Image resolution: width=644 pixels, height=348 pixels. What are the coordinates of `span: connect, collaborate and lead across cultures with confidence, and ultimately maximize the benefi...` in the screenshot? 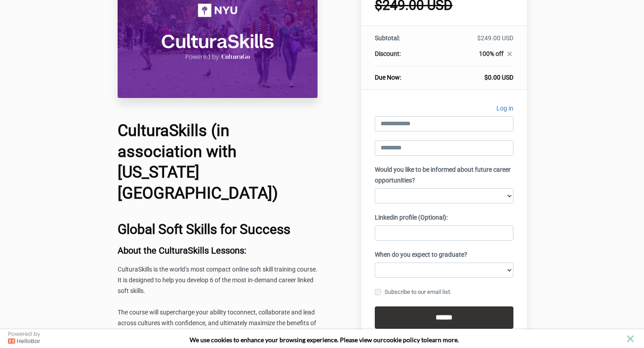 It's located at (217, 323).